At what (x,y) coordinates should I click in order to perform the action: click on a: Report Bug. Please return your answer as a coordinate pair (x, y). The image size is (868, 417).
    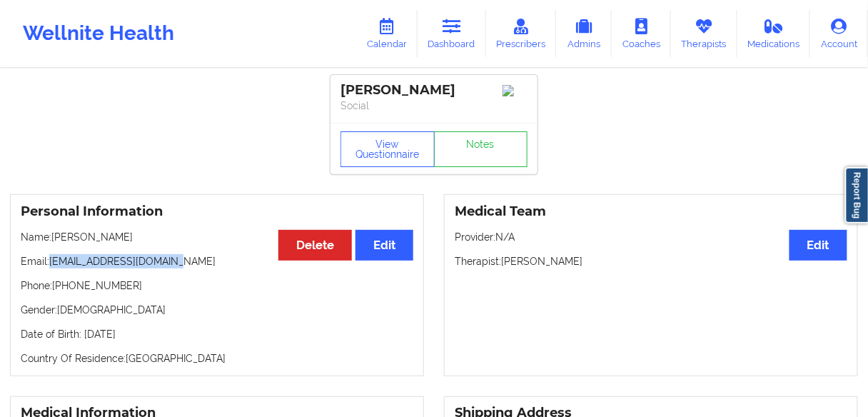
    Looking at the image, I should click on (857, 195).